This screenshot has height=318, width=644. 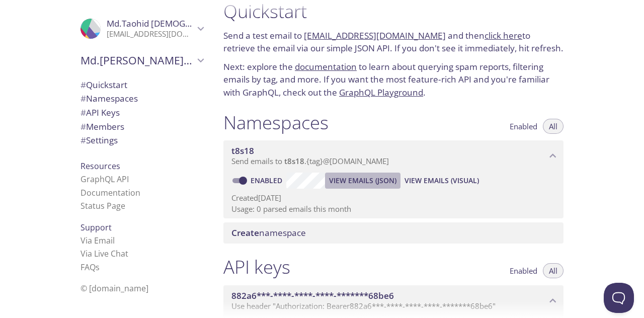 I want to click on span: Settings, so click(x=99, y=140).